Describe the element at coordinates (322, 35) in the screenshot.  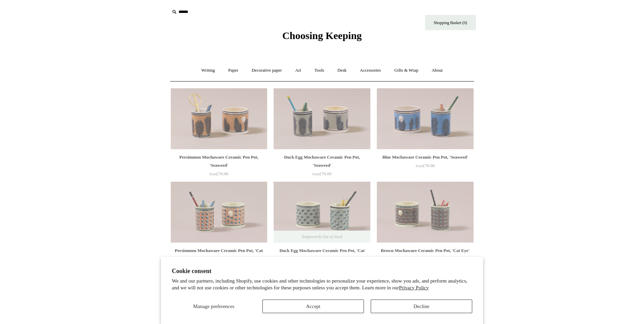
I see `span: Choosing Keeping` at that location.